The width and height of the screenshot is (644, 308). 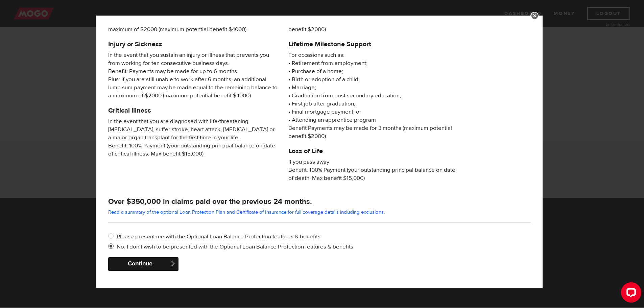 I want to click on span: In the event that you sustain an injury or illness that prevents you from working for ten consecu..., so click(x=193, y=76).